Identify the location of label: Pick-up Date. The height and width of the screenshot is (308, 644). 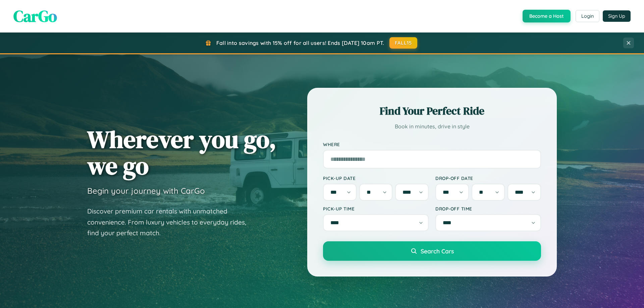
(376, 178).